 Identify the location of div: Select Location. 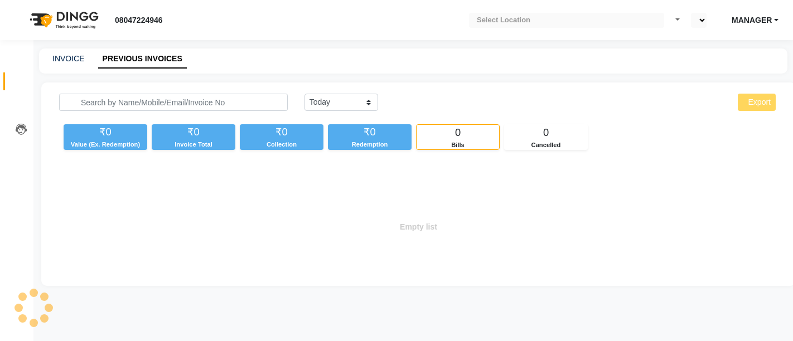
(499, 20).